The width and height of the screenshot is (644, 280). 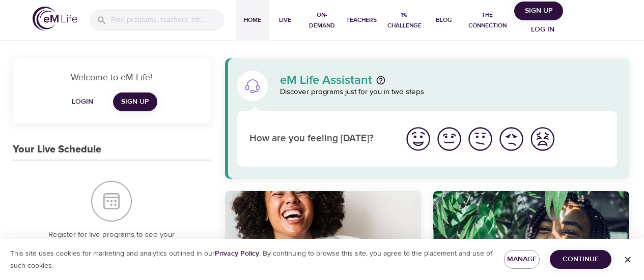 I want to click on button: I'm feeling ok, so click(x=480, y=139).